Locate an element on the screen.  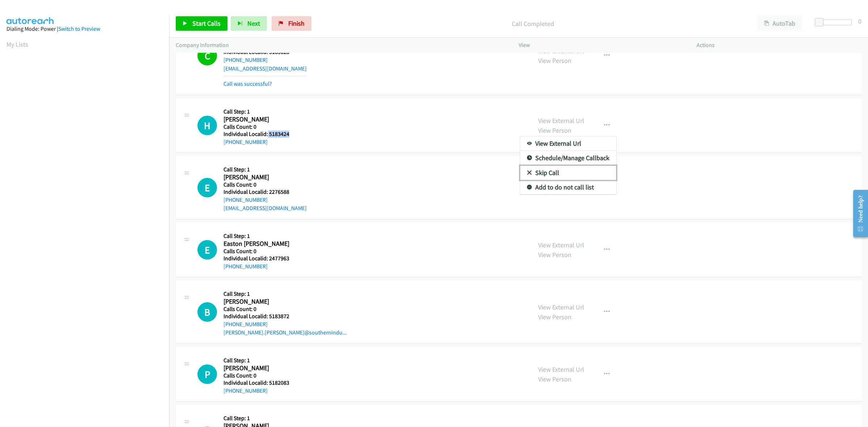
a: Skip Call is located at coordinates (568, 173).